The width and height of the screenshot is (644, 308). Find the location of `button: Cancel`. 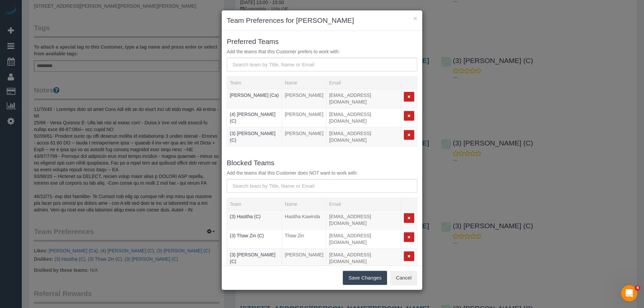

button: Cancel is located at coordinates (403, 278).